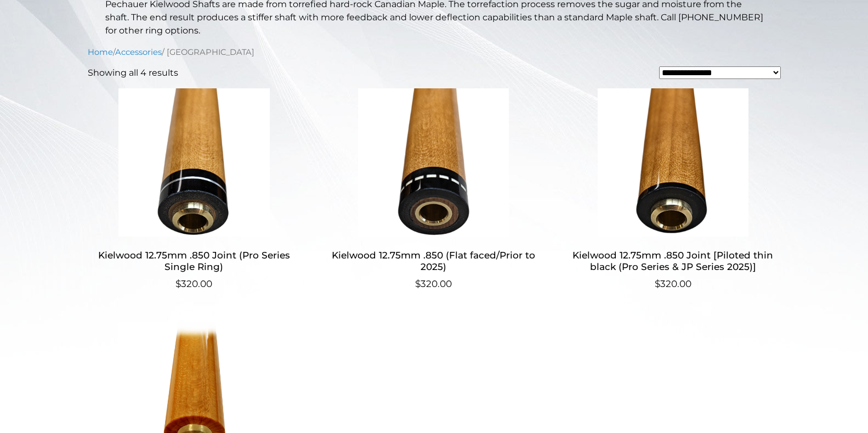 This screenshot has height=433, width=868. I want to click on p: Showing all 4 results, so click(132, 73).